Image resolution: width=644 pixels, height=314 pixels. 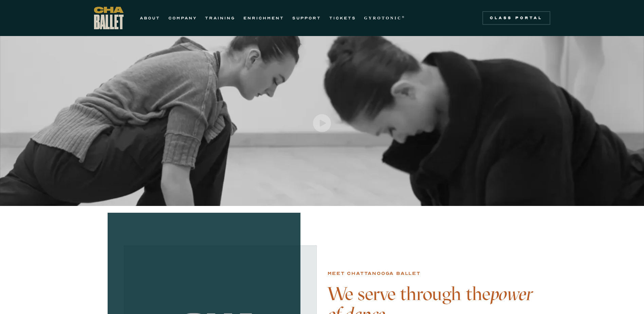 What do you see at coordinates (108, 18) in the screenshot?
I see `a: home` at bounding box center [108, 18].